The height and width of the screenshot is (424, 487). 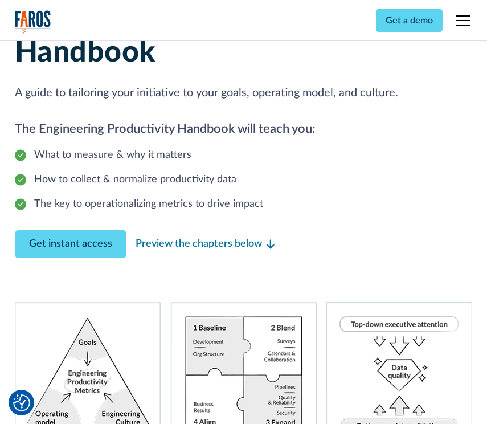 What do you see at coordinates (33, 22) in the screenshot?
I see `a: home` at bounding box center [33, 22].